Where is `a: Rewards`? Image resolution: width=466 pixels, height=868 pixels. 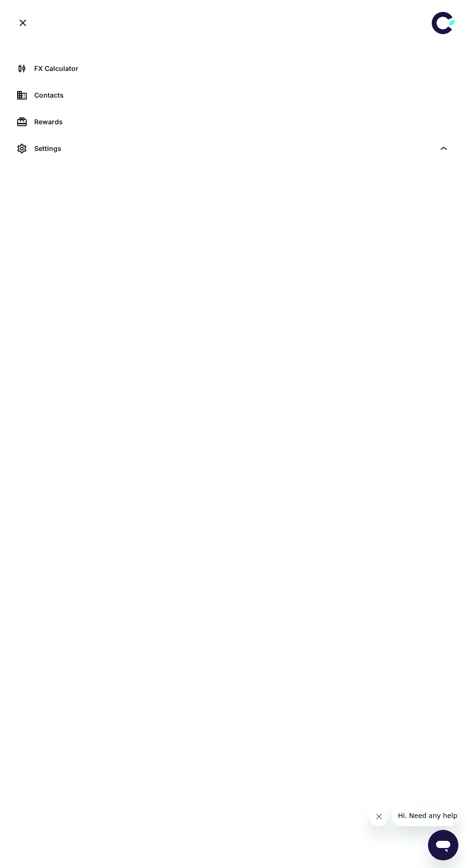
a: Rewards is located at coordinates (233, 122).